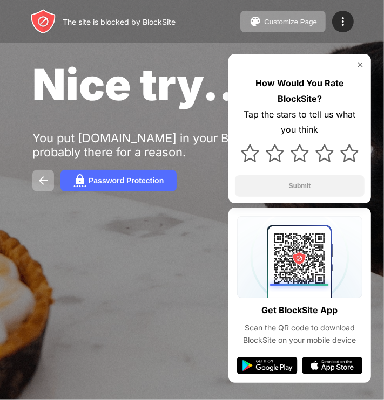 Image resolution: width=384 pixels, height=400 pixels. I want to click on span: Nice try..., so click(141, 84).